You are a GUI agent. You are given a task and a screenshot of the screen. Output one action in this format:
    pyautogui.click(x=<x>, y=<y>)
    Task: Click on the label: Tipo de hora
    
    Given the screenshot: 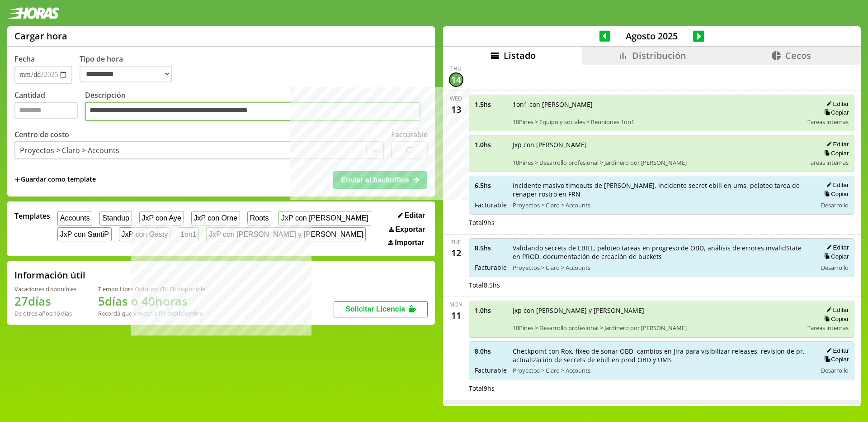 What is the action you would take?
    pyautogui.click(x=130, y=68)
    